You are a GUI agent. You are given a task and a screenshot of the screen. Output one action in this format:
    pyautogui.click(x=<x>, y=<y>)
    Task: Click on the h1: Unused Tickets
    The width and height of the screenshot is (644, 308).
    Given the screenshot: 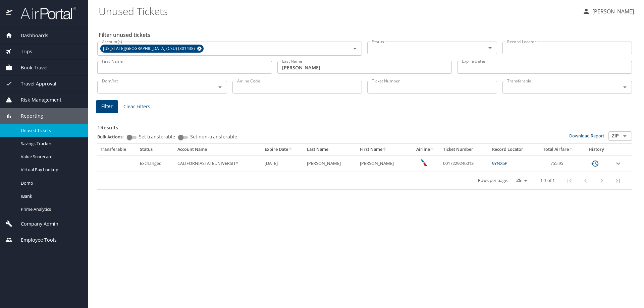 What is the action you would take?
    pyautogui.click(x=338, y=11)
    